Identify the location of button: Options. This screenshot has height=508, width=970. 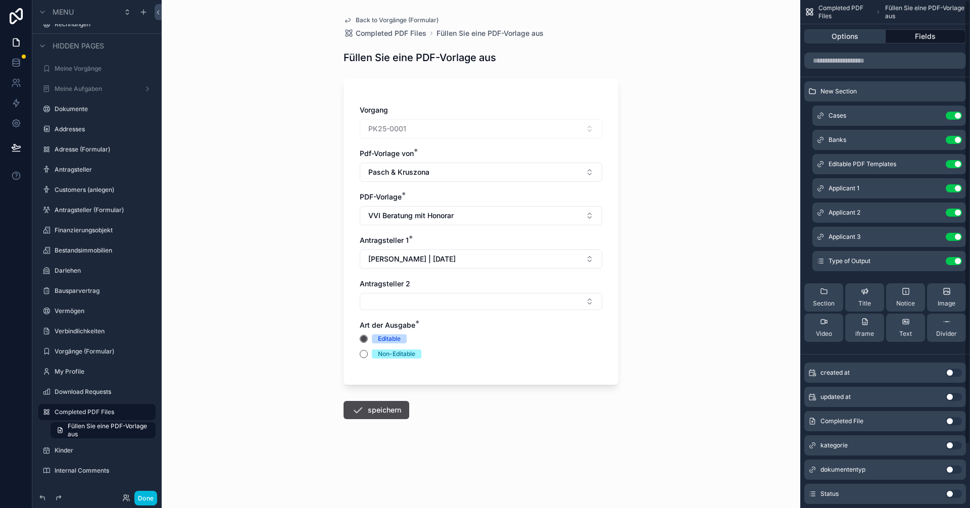
(844, 36).